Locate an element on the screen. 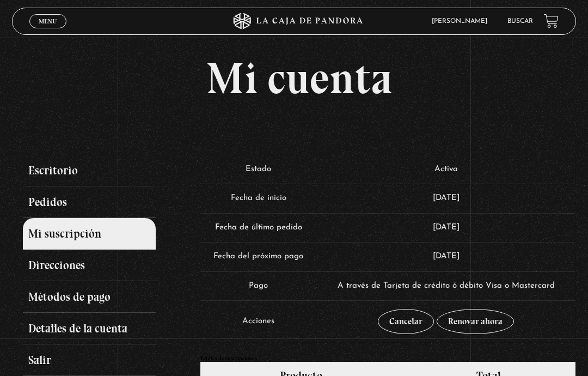 The width and height of the screenshot is (588, 376). td: Estado is located at coordinates (258, 169).